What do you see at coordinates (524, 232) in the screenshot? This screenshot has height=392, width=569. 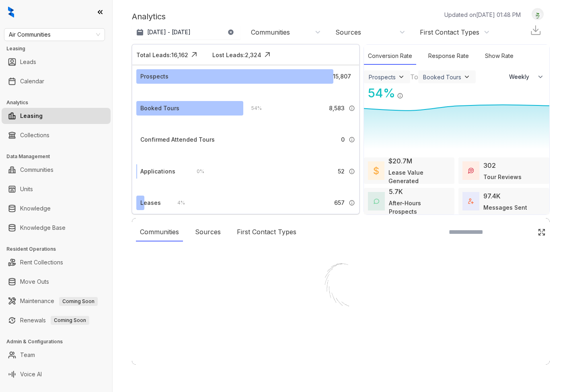 I see `img: SearchIcon` at bounding box center [524, 232].